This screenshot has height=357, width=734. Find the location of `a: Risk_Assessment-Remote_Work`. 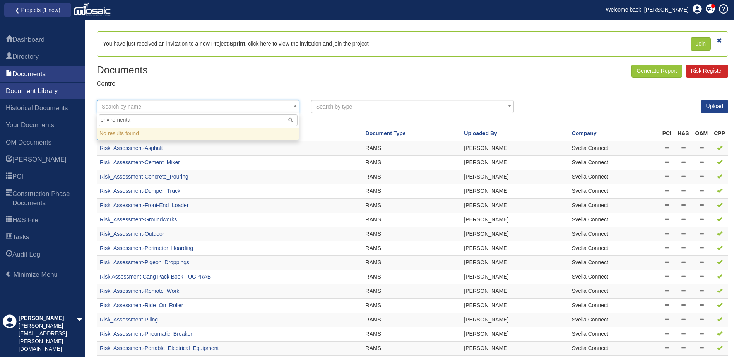

a: Risk_Assessment-Remote_Work is located at coordinates (139, 291).